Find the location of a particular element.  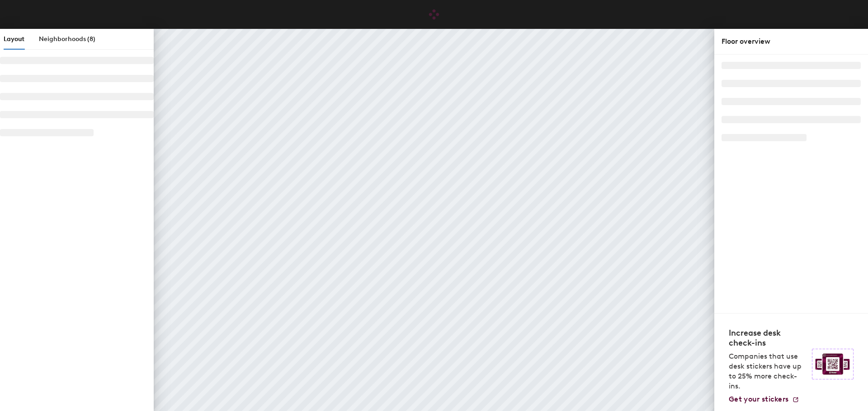

span: Get your stickers is located at coordinates (759, 400).